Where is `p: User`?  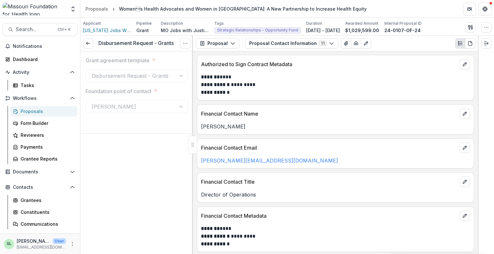 p: User is located at coordinates (59, 241).